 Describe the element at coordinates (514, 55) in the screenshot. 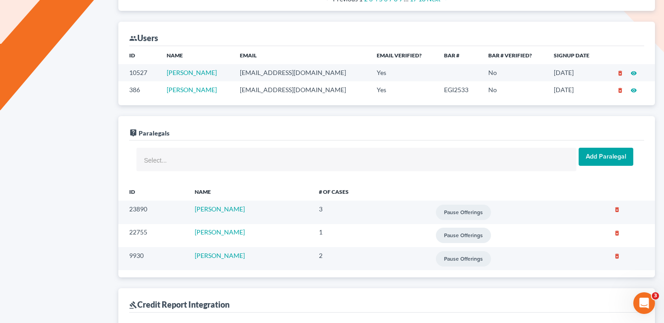

I see `th: Bar # Verified?` at that location.